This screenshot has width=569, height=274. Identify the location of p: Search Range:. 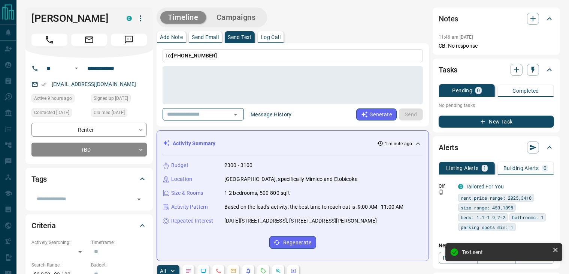
(59, 265).